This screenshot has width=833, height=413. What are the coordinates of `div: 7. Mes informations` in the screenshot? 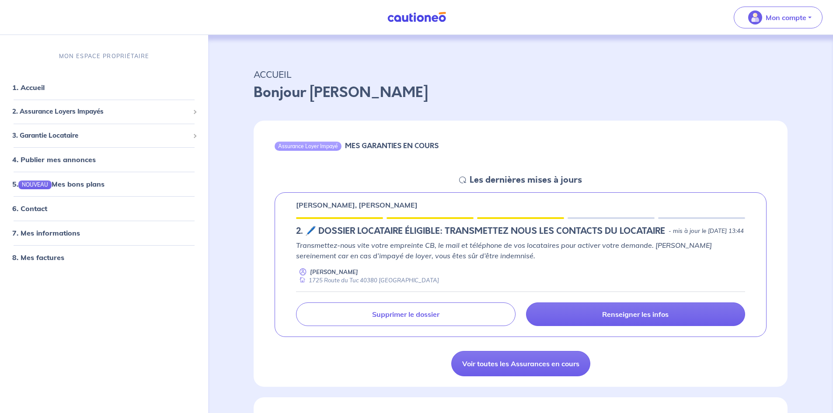 It's located at (104, 233).